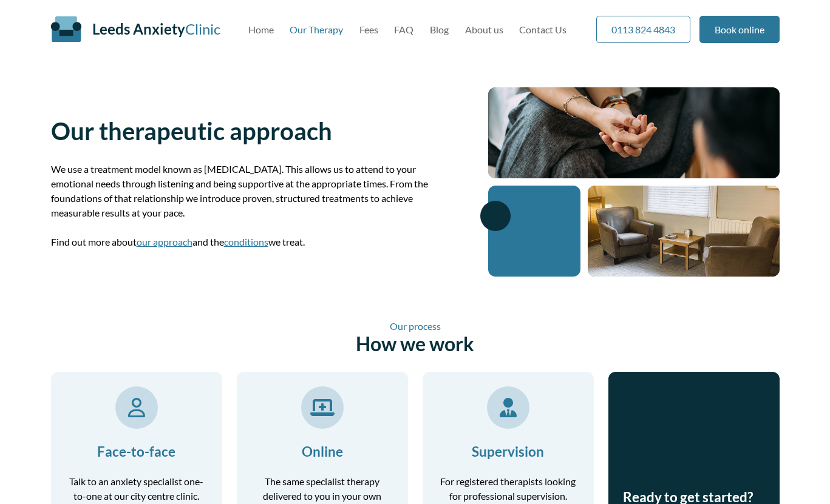  What do you see at coordinates (439, 30) in the screenshot?
I see `a: Blog` at bounding box center [439, 30].